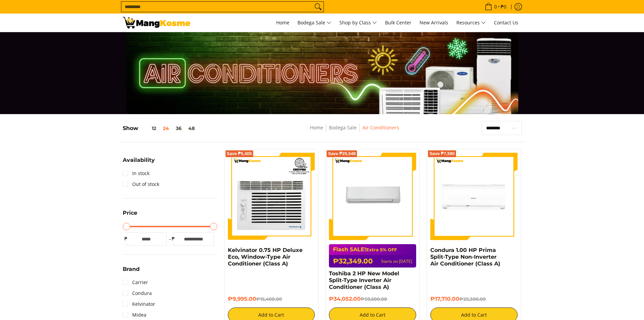 This screenshot has height=320, width=644. Describe the element at coordinates (503, 7) in the screenshot. I see `span: ₱0` at that location.